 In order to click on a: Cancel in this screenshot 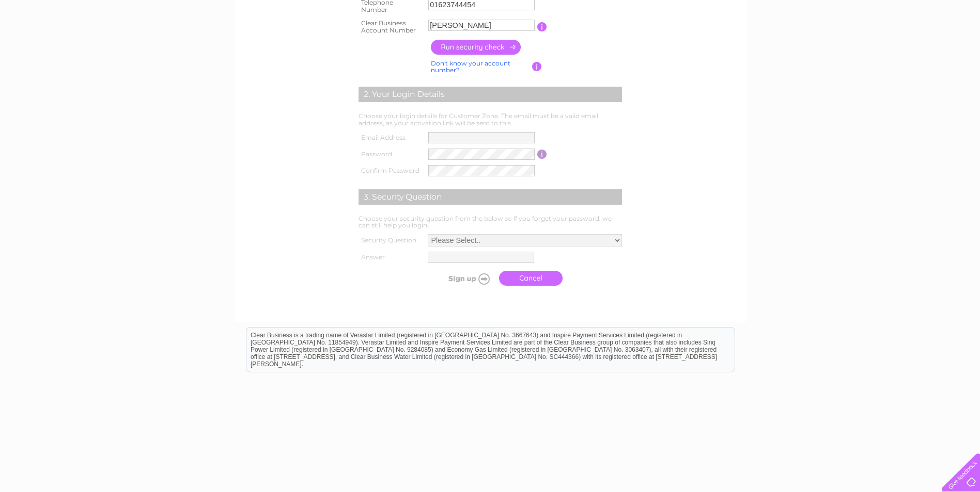, I will do `click(531, 278)`.